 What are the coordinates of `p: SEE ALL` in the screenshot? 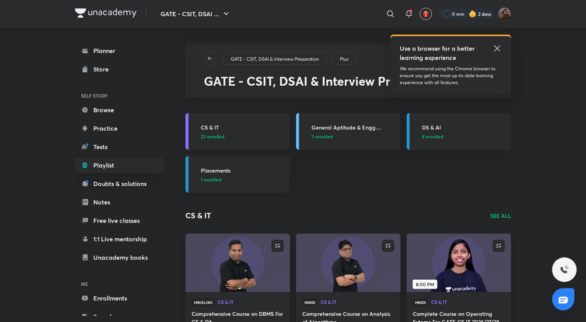 It's located at (500, 215).